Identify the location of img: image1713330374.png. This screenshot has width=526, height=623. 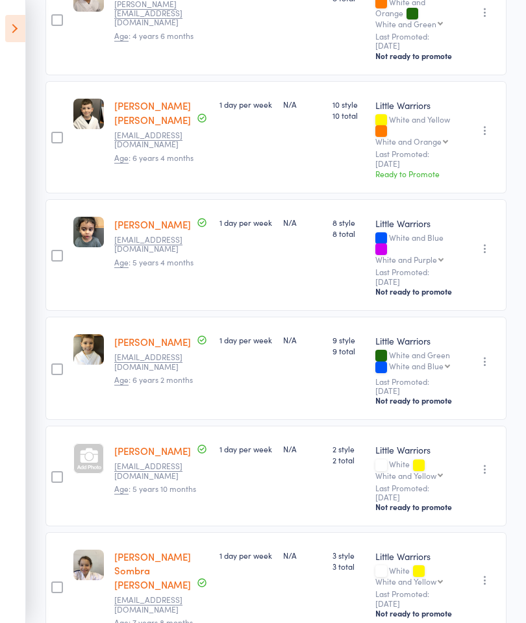
(88, 349).